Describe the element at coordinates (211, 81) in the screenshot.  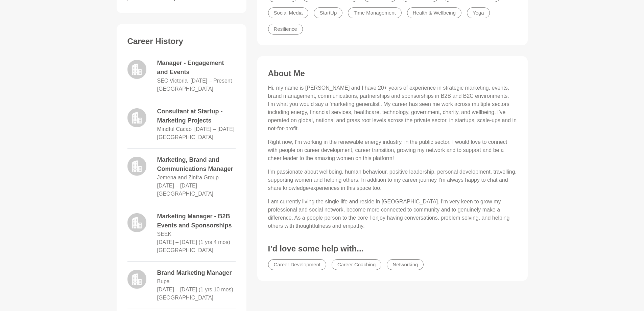
I see `dd: February 2025 – Present` at that location.